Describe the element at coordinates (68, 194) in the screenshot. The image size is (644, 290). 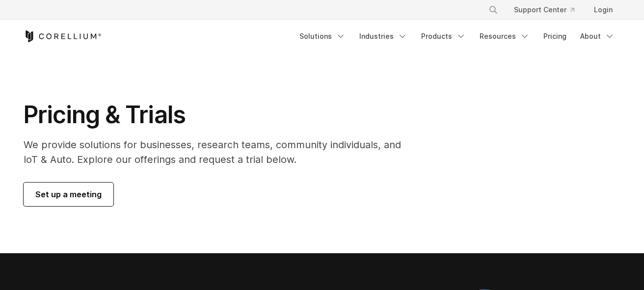
I see `a: Set up a meeting` at that location.